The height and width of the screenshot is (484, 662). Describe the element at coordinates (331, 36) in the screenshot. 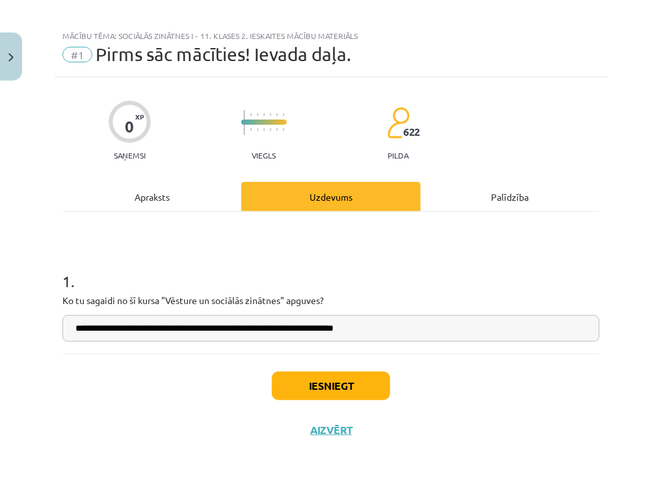

I see `div: Mācību tēma: Sociālās zinātnes i - 11. klases 2. ieskaites mācību materiāls` at that location.